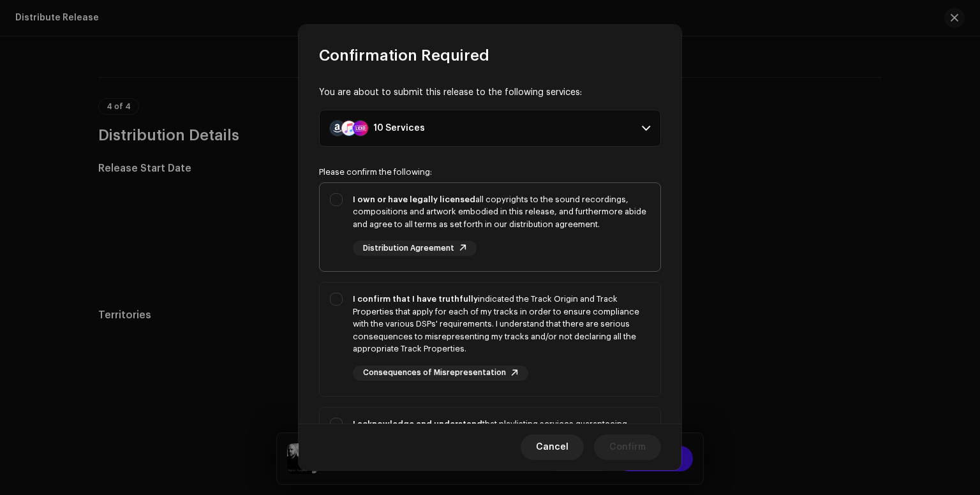 Image resolution: width=980 pixels, height=495 pixels. I want to click on p-accordion-header: 10 Services, so click(490, 128).